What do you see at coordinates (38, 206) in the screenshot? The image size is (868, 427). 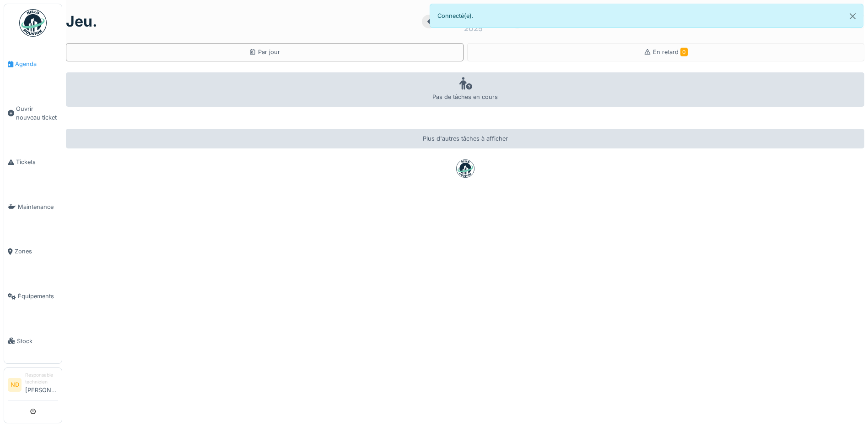 I see `span: Maintenance` at bounding box center [38, 206].